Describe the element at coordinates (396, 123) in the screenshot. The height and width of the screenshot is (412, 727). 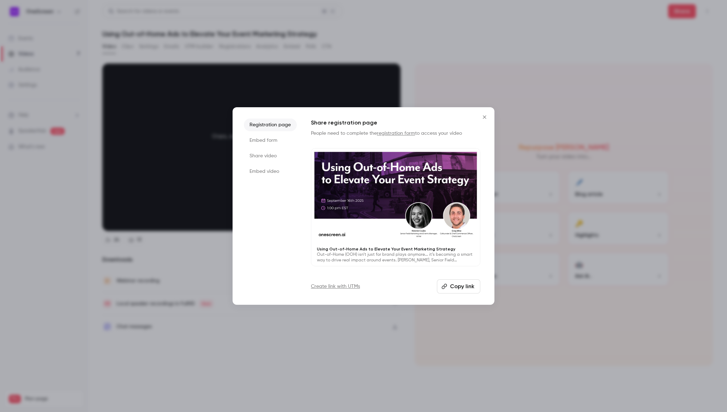
I see `h1: Share registration page` at that location.